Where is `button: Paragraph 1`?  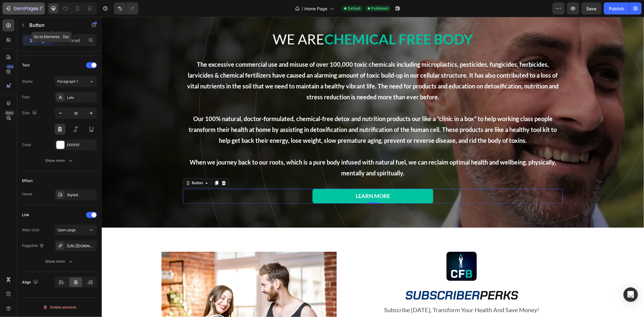
button: Paragraph 1 is located at coordinates (76, 82).